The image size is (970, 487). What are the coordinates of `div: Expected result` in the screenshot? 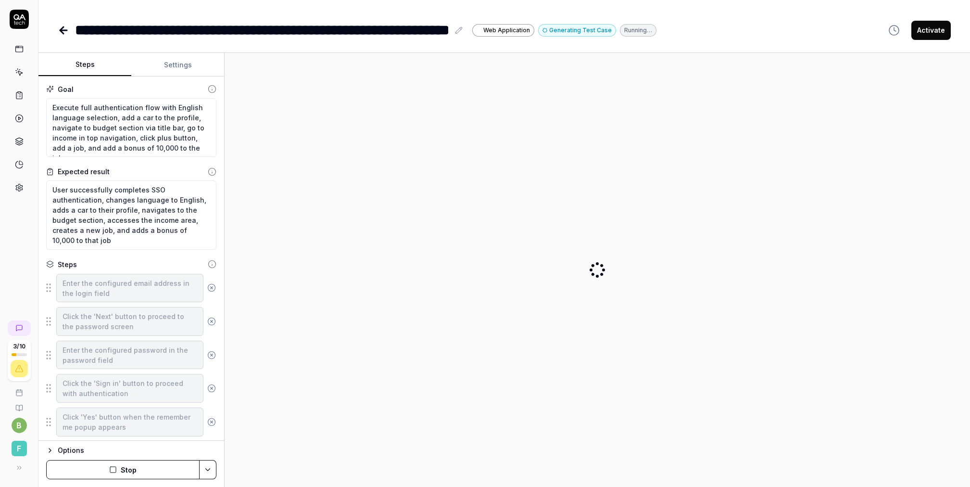 It's located at (84, 171).